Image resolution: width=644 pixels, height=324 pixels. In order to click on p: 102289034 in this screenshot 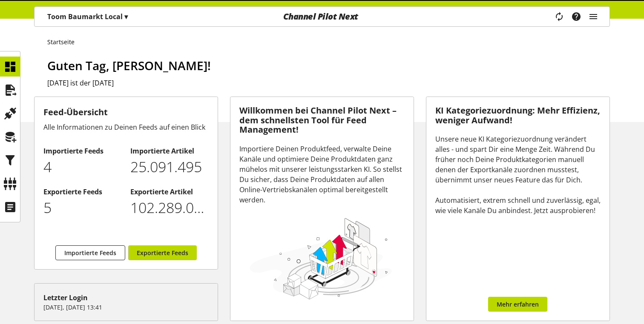, I will do `click(169, 208)`.